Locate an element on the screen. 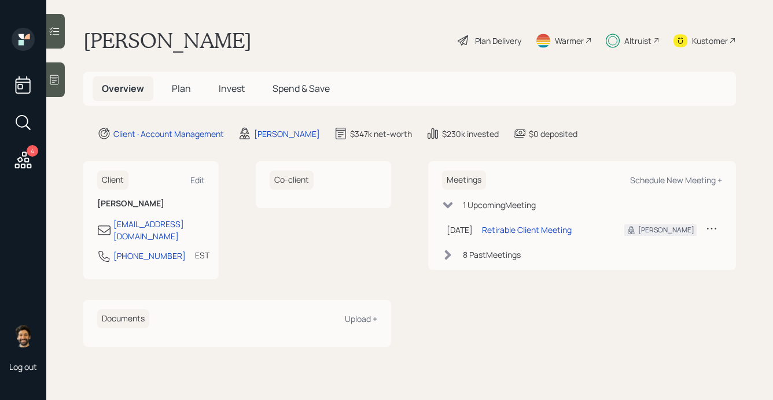  div: Edit is located at coordinates (197, 180).